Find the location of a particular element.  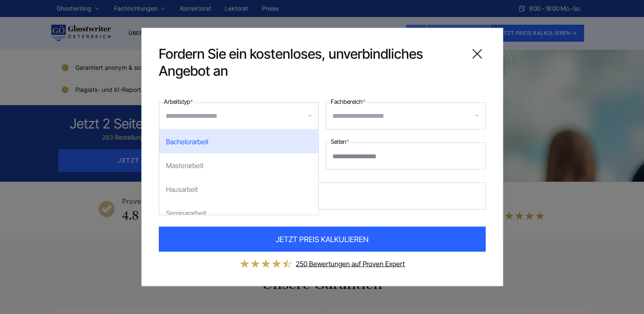

div: Seminararbeit is located at coordinates (239, 213).